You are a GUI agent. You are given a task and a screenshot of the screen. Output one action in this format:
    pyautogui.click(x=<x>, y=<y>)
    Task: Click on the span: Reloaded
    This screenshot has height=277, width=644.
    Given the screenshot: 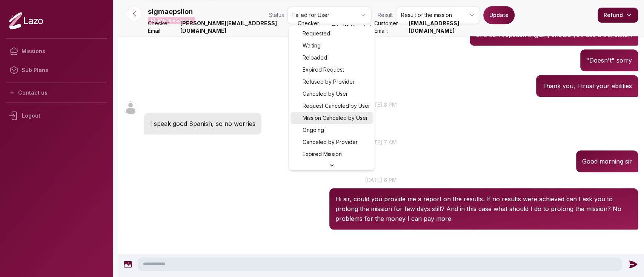 What is the action you would take?
    pyautogui.click(x=314, y=58)
    